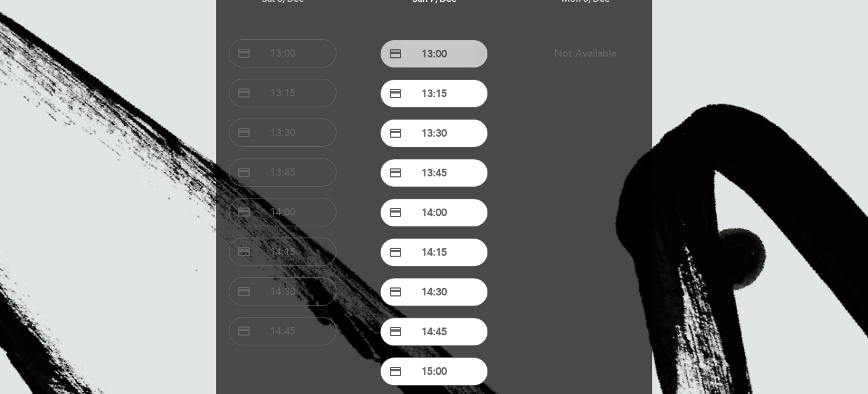 This screenshot has width=868, height=394. Describe the element at coordinates (434, 371) in the screenshot. I see `button: credit_card 15:00` at that location.